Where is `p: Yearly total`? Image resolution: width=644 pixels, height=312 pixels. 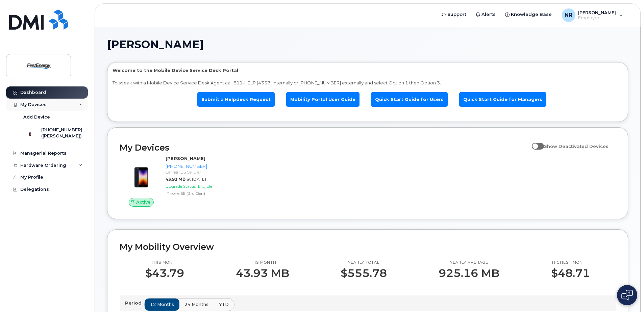
p: Yearly total is located at coordinates (364, 262).